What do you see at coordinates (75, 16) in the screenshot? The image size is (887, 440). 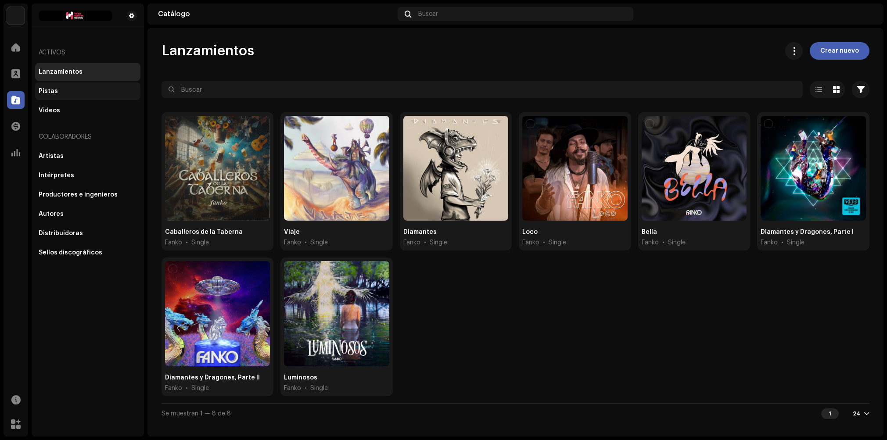 I see `img: bd0f0126-c3b7-48be-a28a-19ec4722d7b3` at bounding box center [75, 16].